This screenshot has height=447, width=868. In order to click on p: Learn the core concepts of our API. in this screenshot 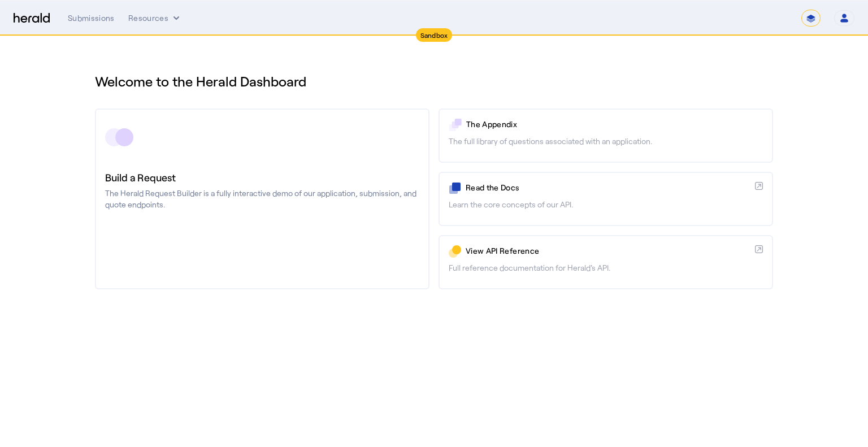, I will do `click(606, 205)`.